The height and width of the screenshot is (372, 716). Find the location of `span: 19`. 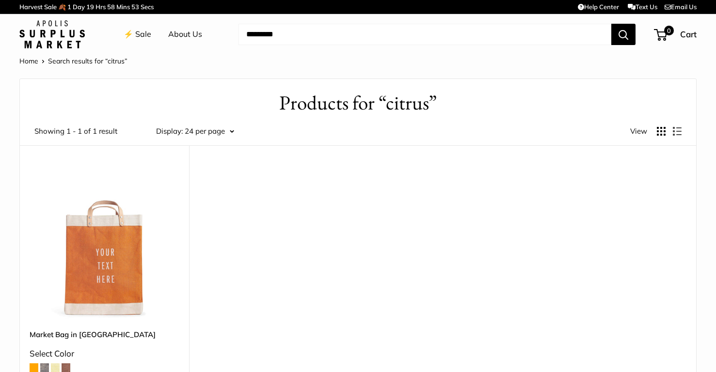

span: 19 is located at coordinates (90, 7).